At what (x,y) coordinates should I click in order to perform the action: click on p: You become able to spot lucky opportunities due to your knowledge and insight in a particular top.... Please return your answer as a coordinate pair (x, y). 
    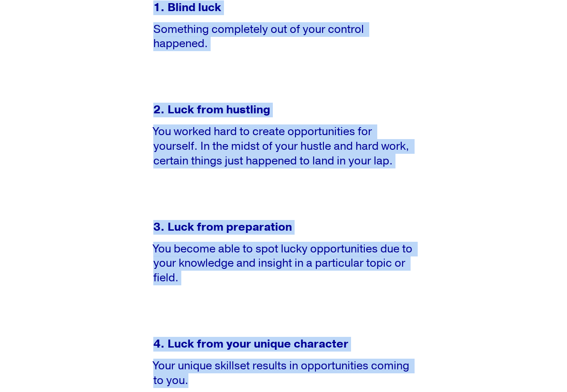
    Looking at the image, I should click on (284, 263).